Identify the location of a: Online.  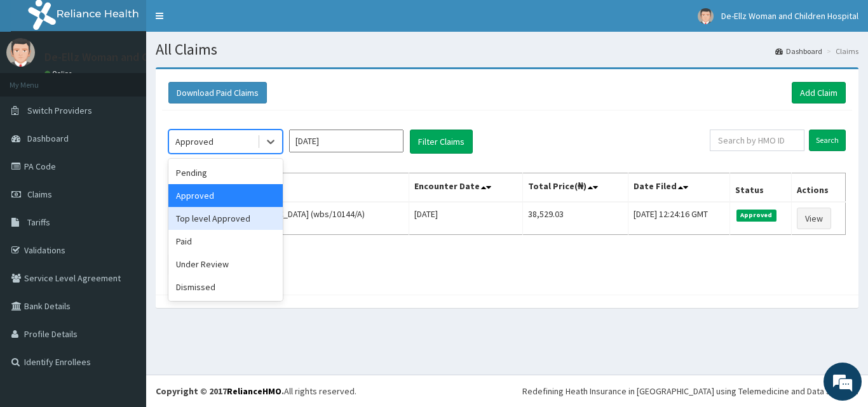
(60, 74).